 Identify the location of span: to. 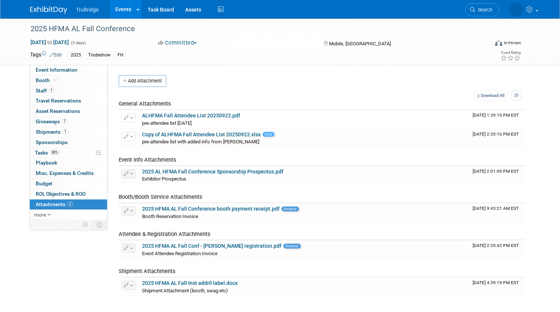
(49, 42).